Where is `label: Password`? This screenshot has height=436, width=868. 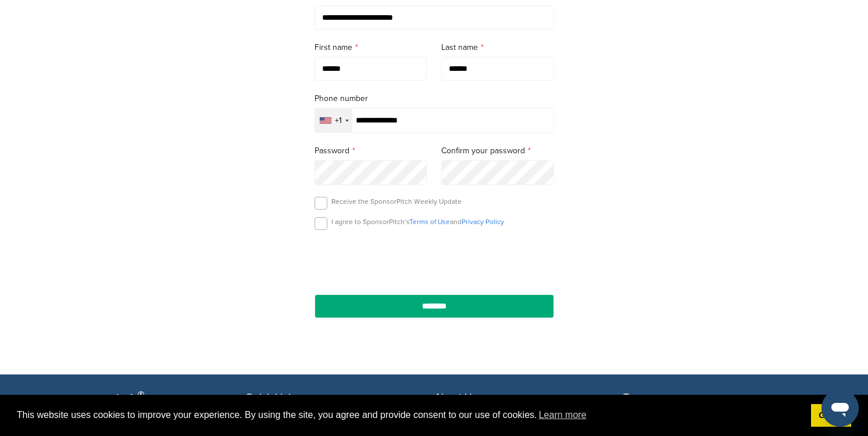
label: Password is located at coordinates (371, 151).